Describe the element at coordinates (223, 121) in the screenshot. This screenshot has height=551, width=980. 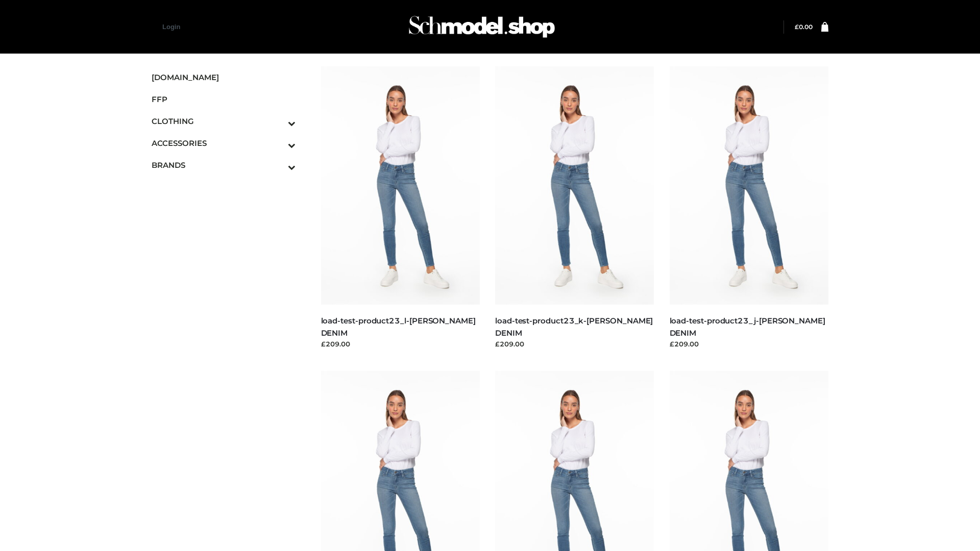
I see `span: CLOTHING` at that location.